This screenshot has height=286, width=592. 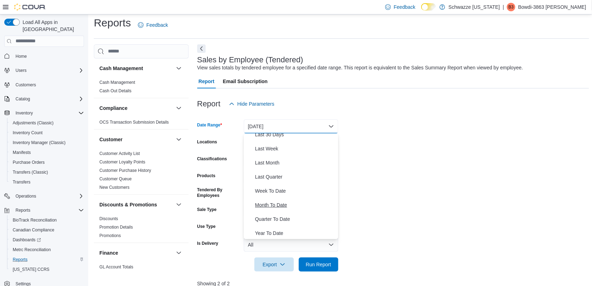 I want to click on span: Email Subscription, so click(x=245, y=81).